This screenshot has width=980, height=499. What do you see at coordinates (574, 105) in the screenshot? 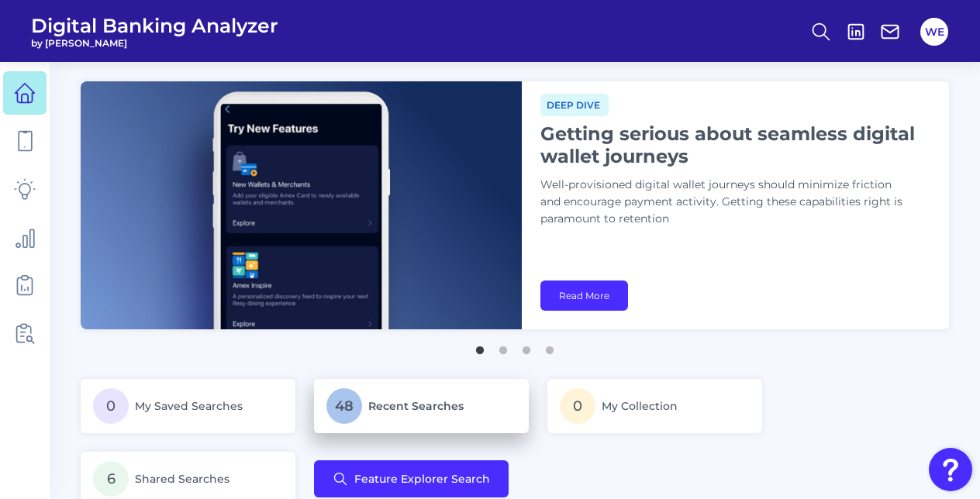
I see `span: Deep dive` at bounding box center [574, 105].